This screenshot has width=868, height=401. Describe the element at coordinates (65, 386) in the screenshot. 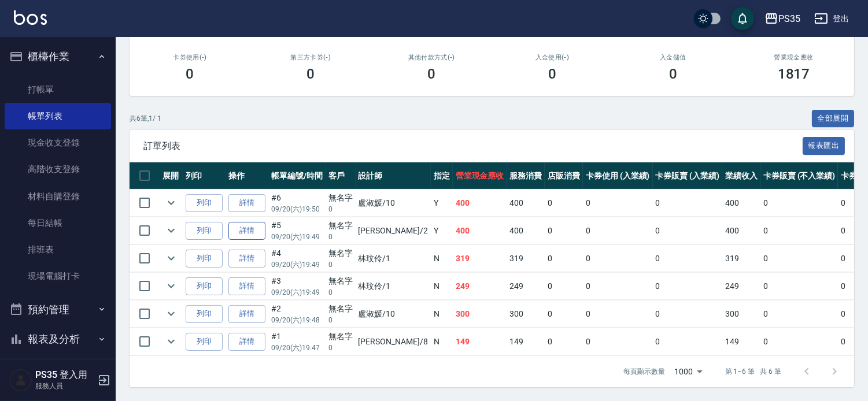

I see `p: 服務人員` at that location.